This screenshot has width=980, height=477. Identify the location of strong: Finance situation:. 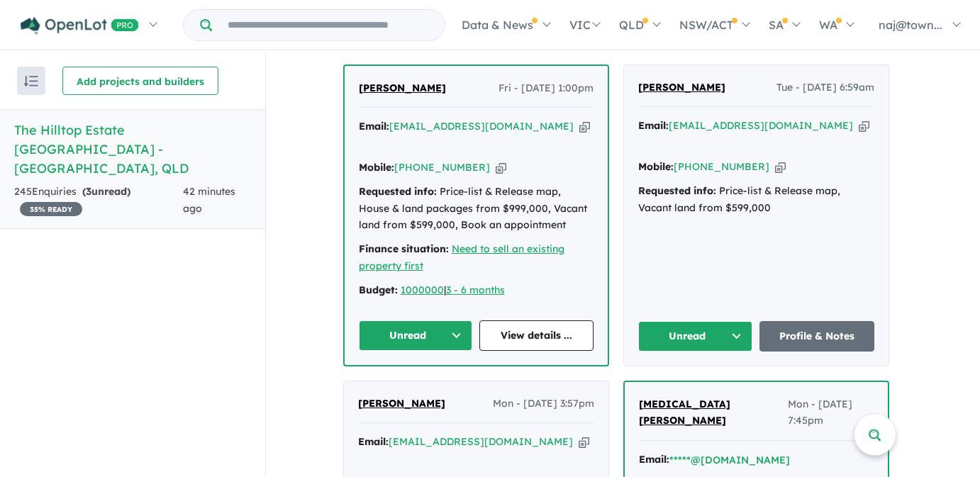
(404, 249).